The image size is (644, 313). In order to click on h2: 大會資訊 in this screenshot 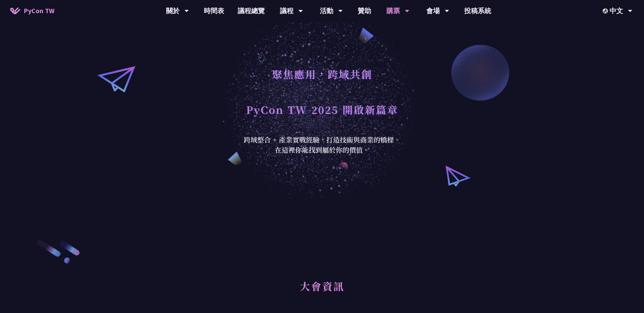, I will do `click(322, 291)`.